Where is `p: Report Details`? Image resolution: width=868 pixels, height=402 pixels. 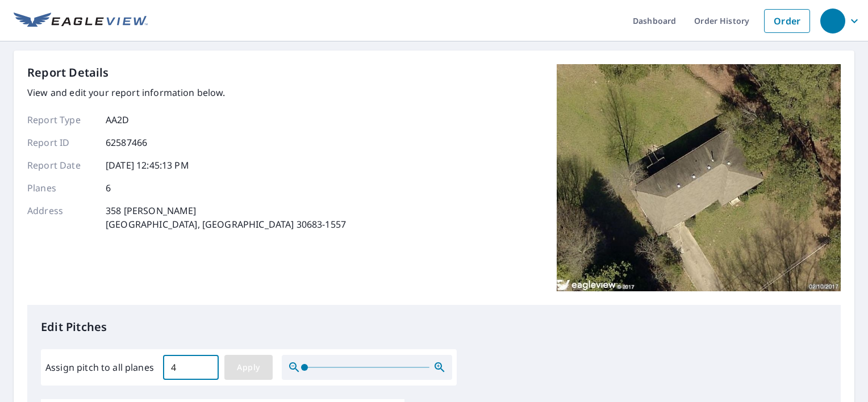 p: Report Details is located at coordinates (68, 73).